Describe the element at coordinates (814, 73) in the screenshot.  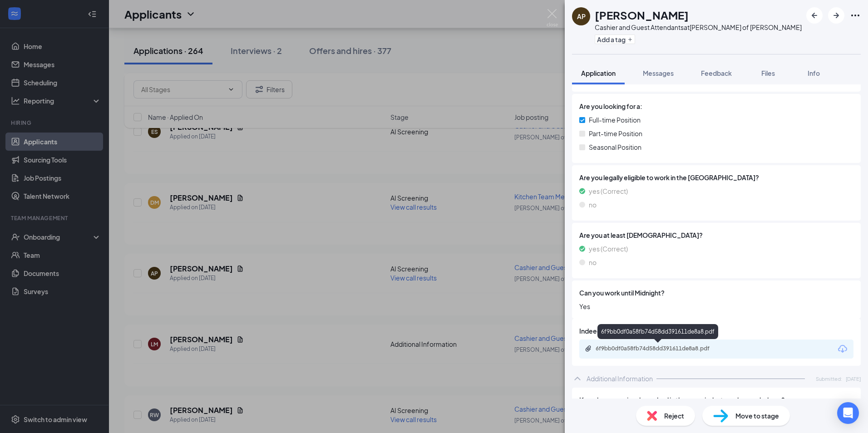
I see `span: Info` at that location.